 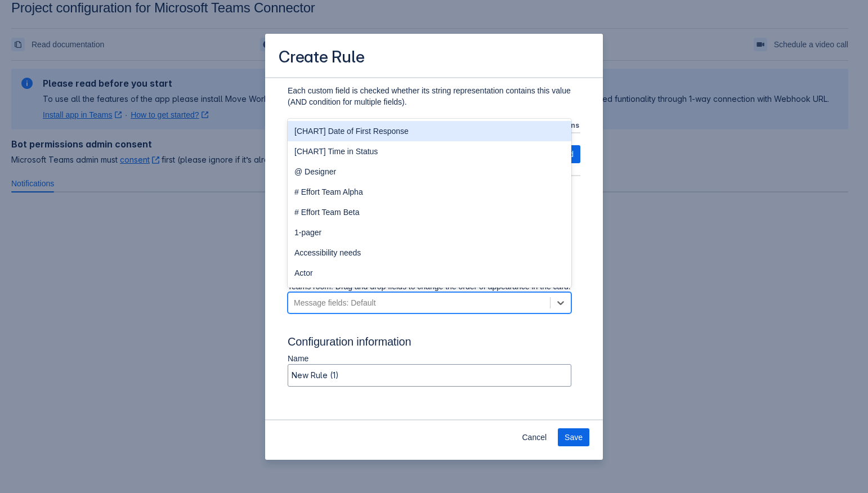 I want to click on div: @ Designer, so click(x=429, y=172).